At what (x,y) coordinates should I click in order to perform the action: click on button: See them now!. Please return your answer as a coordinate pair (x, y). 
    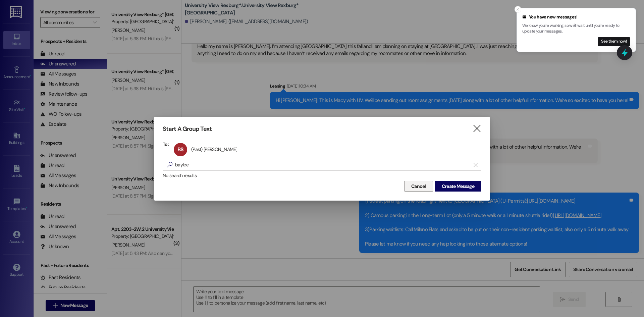
    Looking at the image, I should click on (614, 41).